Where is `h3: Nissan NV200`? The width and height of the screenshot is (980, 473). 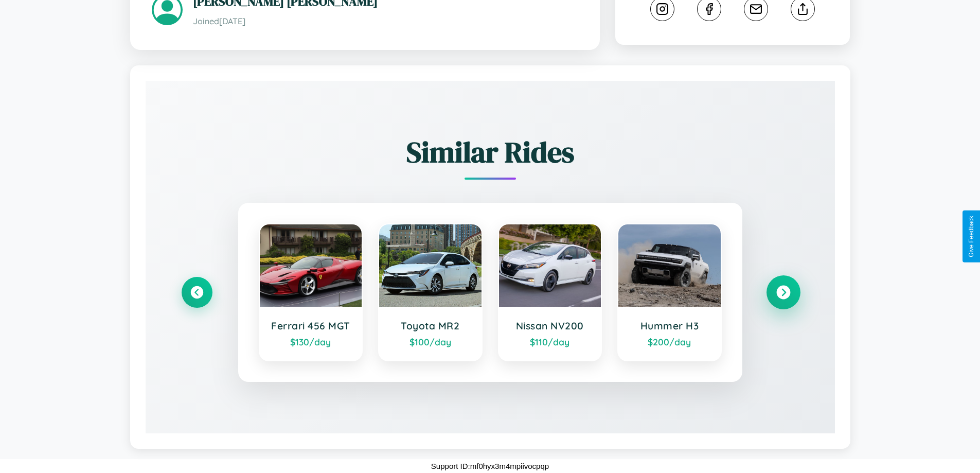
h3: Nissan NV200 is located at coordinates (550, 326).